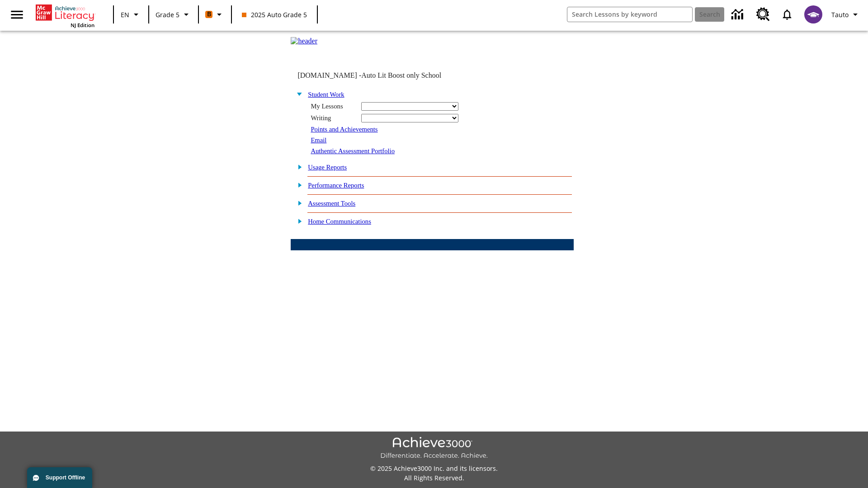 This screenshot has width=868, height=488. What do you see at coordinates (352, 151) in the screenshot?
I see `a: Authentic Assessment Portfolio` at bounding box center [352, 151].